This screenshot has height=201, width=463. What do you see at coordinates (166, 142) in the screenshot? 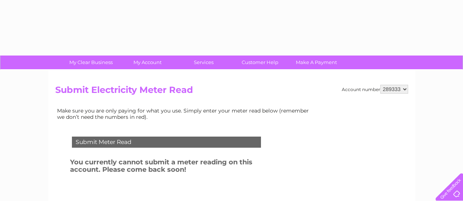
I see `div: Submit Meter Read` at bounding box center [166, 142].